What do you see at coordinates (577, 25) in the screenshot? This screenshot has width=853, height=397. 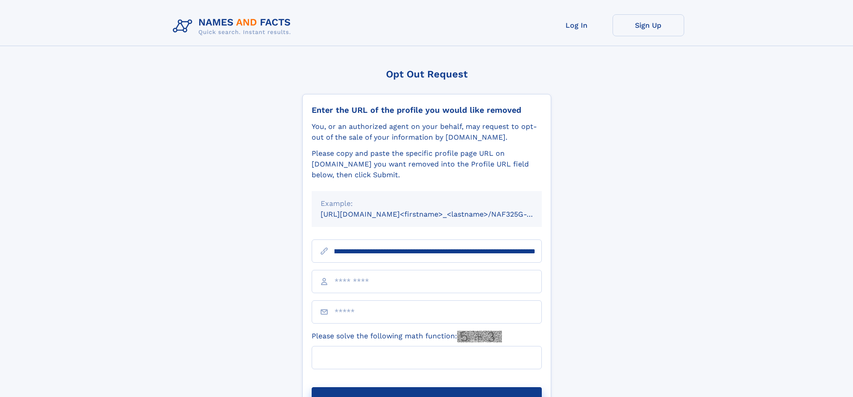 I see `a: Log In` at bounding box center [577, 25].